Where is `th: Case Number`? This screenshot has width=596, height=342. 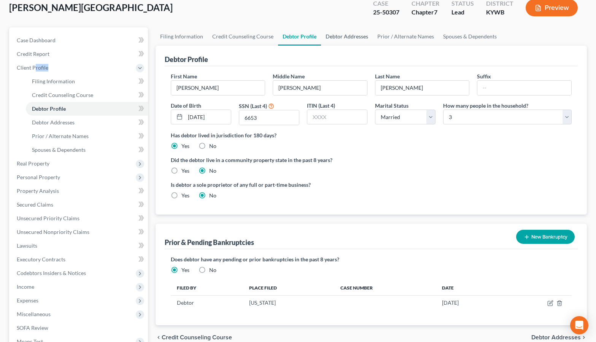 th: Case Number is located at coordinates (385, 288).